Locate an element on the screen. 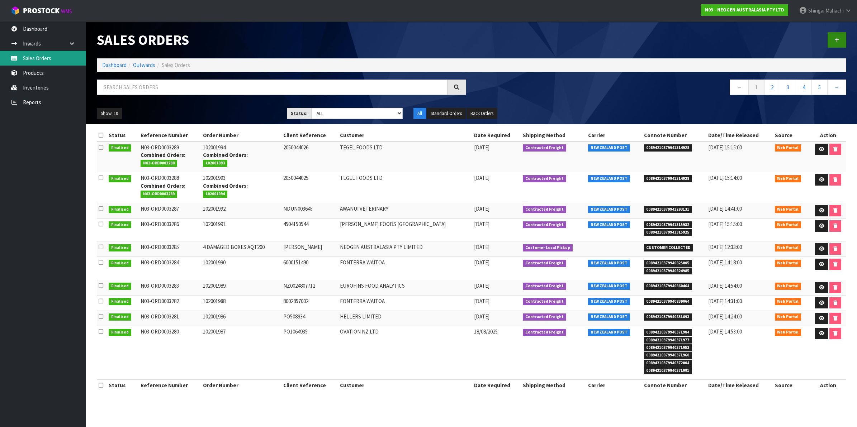 The image size is (857, 427). button: Standard Orders is located at coordinates (446, 114).